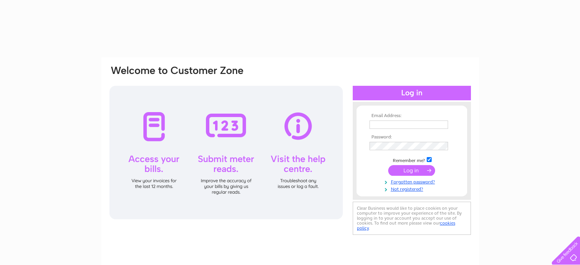 The image size is (580, 265). What do you see at coordinates (412, 188) in the screenshot?
I see `a: Not registered?` at bounding box center [412, 188].